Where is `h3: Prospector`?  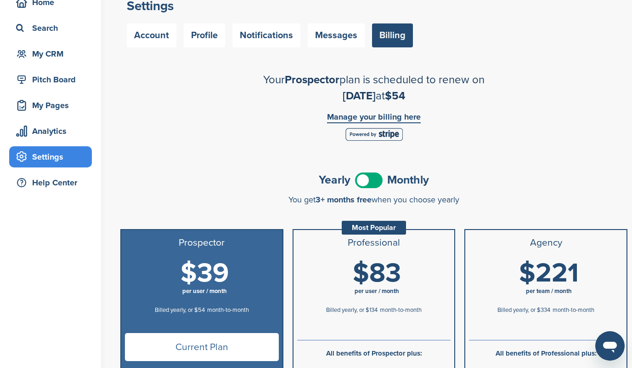 h3: Prospector is located at coordinates (202, 243).